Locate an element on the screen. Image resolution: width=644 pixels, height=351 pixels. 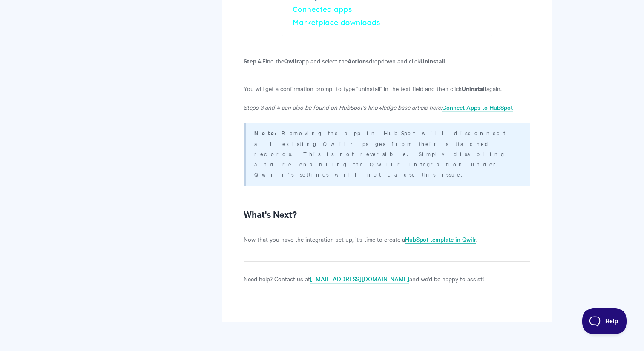
p: Find the app and select the dropdown and click . is located at coordinates (387, 61).